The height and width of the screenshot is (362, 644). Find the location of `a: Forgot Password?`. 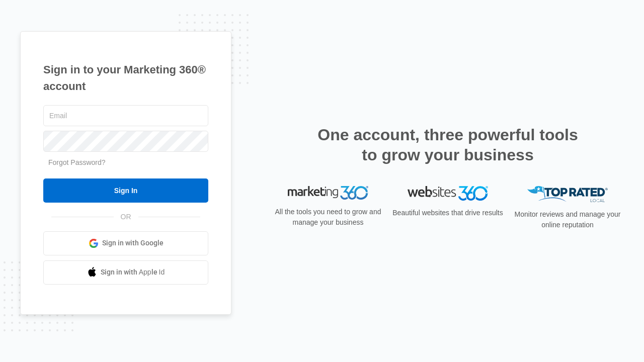

a: Forgot Password? is located at coordinates (77, 163).